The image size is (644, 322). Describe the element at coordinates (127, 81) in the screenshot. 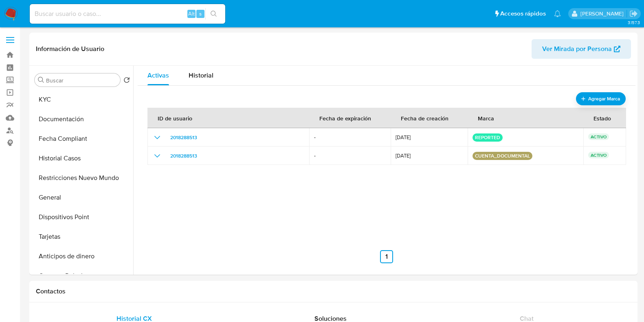

I see `button: Volver al orden por defecto` at that location.